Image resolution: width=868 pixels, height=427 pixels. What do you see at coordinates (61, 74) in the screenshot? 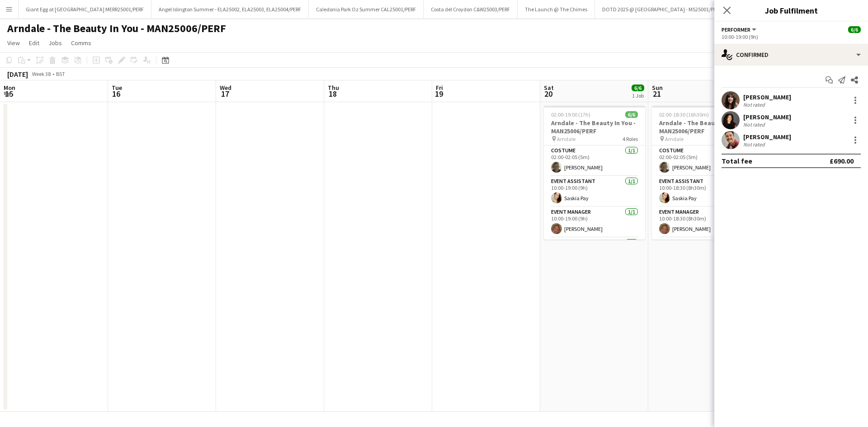
I see `div: BST` at bounding box center [61, 74].